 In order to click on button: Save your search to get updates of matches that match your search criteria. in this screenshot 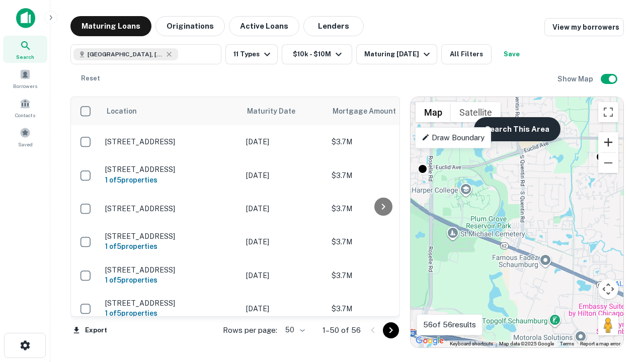, I will do `click(512, 54)`.